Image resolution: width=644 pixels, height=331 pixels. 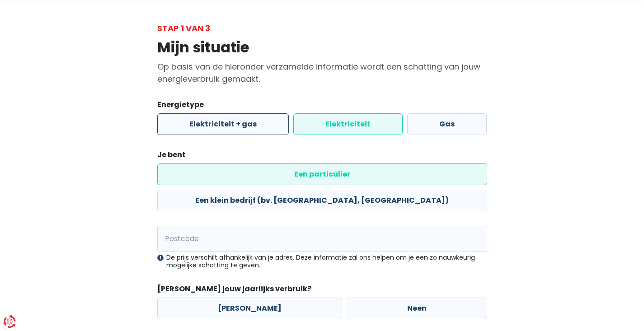 What do you see at coordinates (447, 124) in the screenshot?
I see `label: Gas` at bounding box center [447, 124].